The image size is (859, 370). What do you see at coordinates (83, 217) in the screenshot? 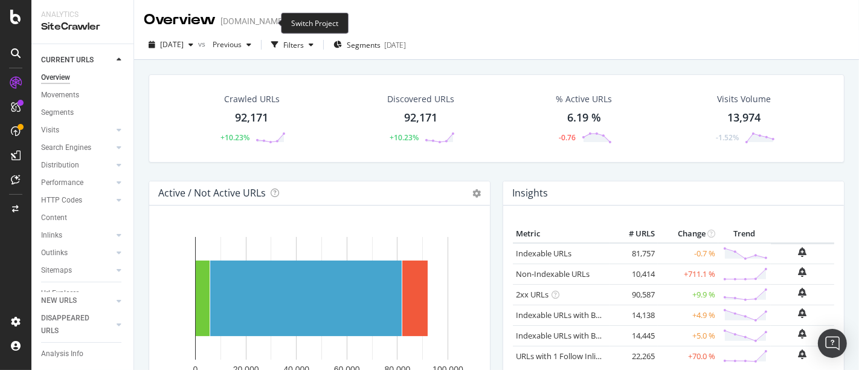
I see `a: Content` at bounding box center [83, 217].